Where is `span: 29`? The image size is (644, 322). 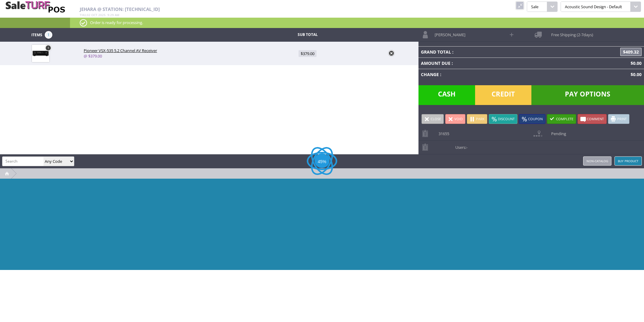 span: 29 is located at coordinates (112, 15).